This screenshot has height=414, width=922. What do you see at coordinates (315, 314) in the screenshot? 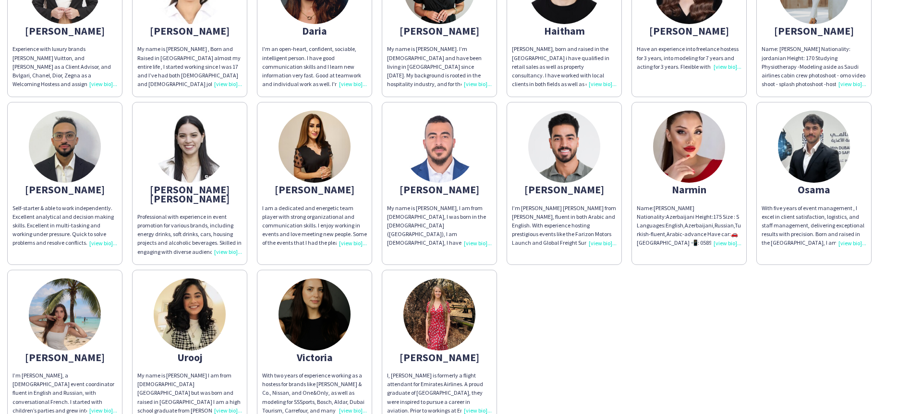
I see `img: thumb-340cfb1d-0afc-4cb5-ac3e-3ed2b380c891.jpg` at bounding box center [315, 314].